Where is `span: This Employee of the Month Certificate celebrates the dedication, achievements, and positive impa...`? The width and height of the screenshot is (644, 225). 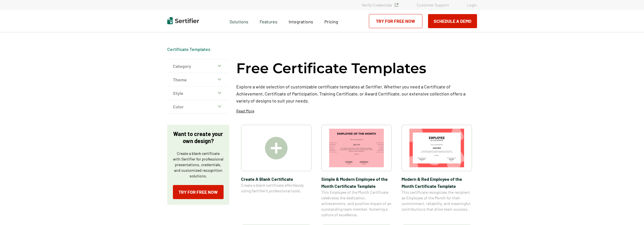
span: This Employee of the Month Certificate celebrates the dedication, achievements, and positive impa... is located at coordinates (357, 204).